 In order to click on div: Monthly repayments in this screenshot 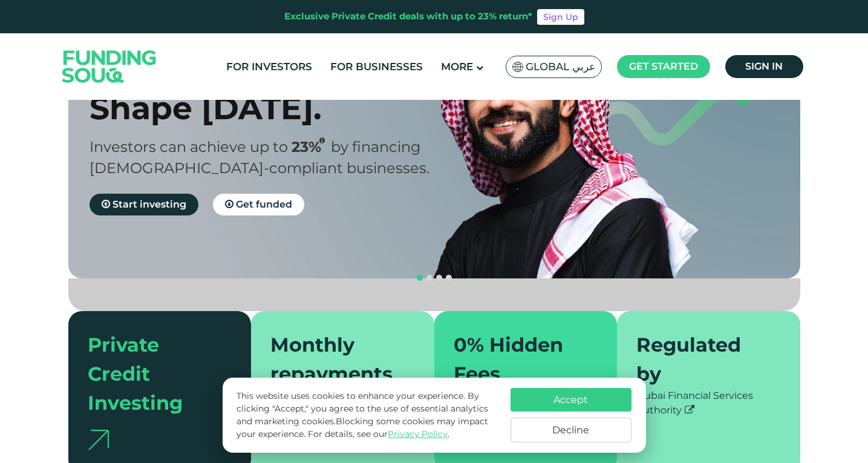, I will do `click(335, 359)`.